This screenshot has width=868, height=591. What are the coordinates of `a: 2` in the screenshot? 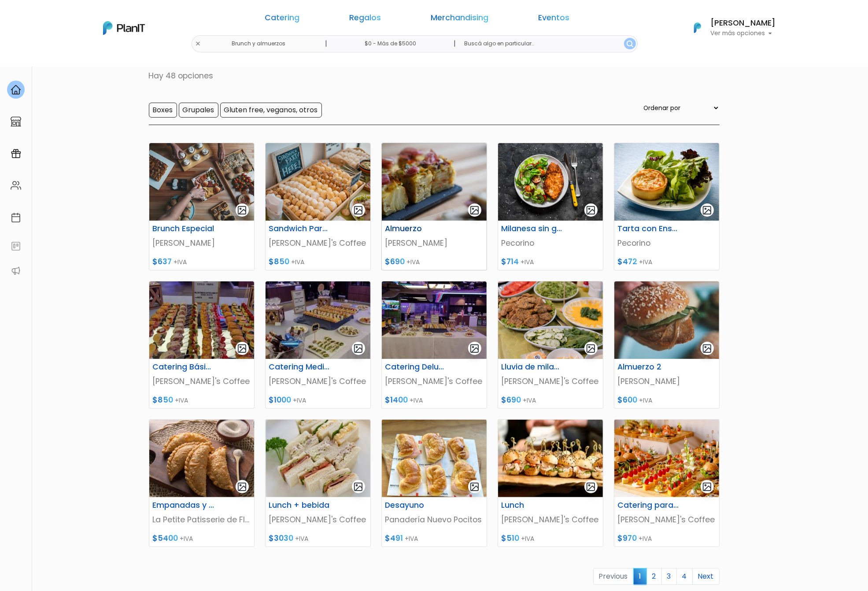 It's located at (654, 576).